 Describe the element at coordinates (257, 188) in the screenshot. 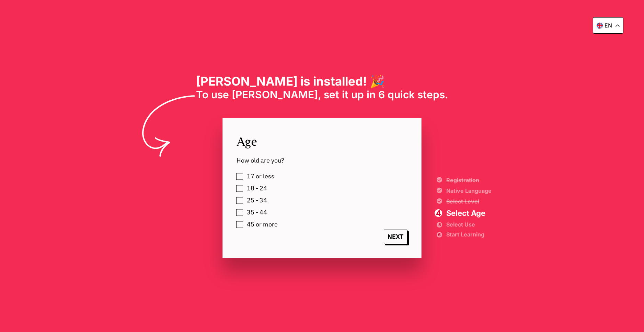

I see `span: 18 - 24` at that location.